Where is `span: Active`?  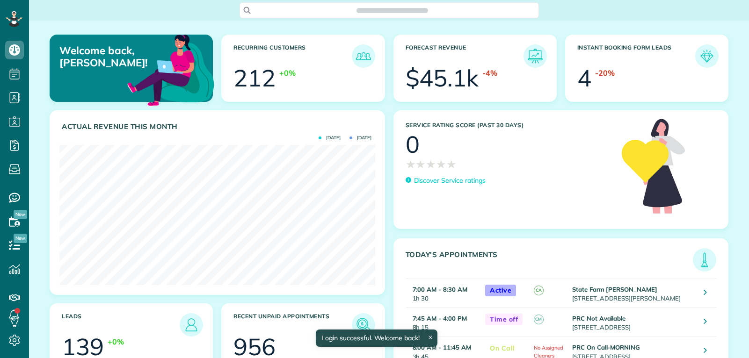 span: Active is located at coordinates (501, 291).